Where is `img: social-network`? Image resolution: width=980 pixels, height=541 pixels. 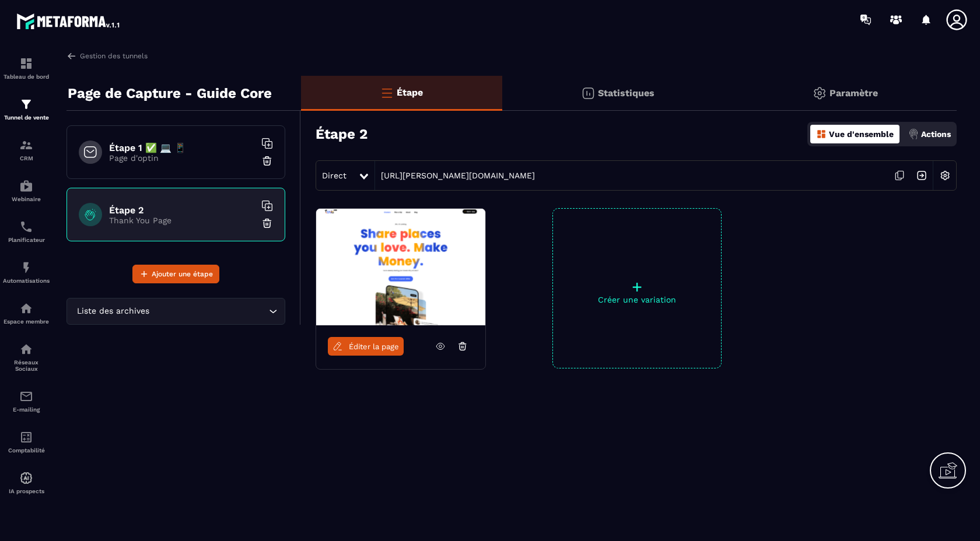 img: social-network is located at coordinates (26, 349).